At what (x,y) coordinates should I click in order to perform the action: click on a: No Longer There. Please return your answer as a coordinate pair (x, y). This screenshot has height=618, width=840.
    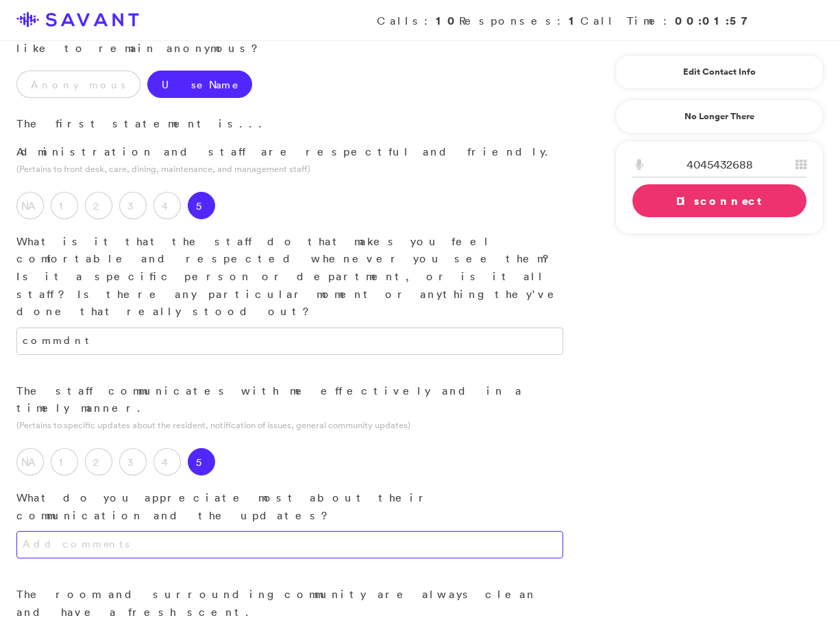
    Looking at the image, I should click on (719, 116).